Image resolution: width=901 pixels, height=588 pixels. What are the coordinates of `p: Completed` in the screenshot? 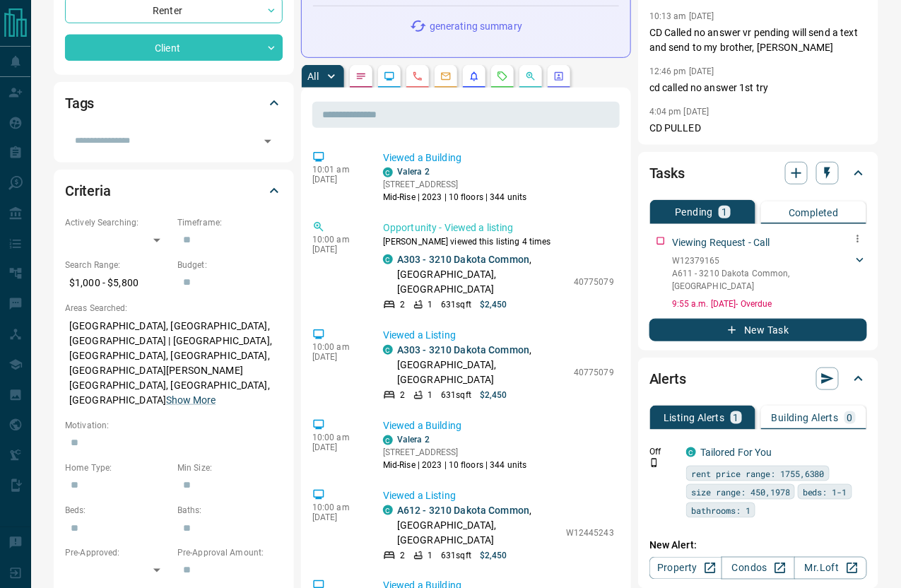 It's located at (813, 213).